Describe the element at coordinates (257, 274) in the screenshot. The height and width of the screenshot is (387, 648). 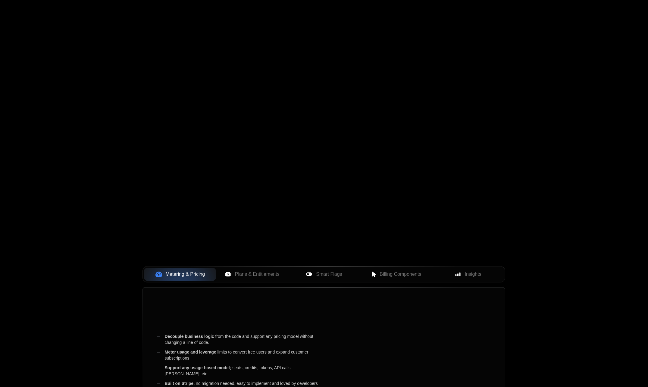
I see `span: Plans & Entitlements` at that location.